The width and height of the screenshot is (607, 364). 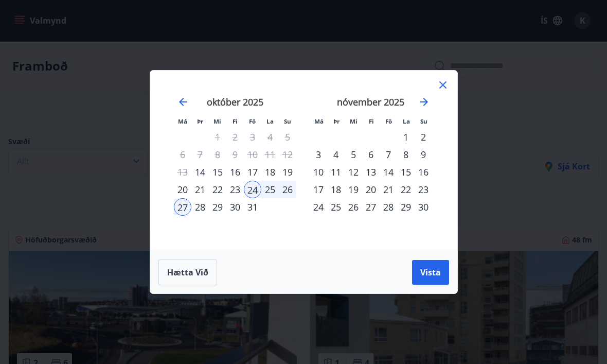 I want to click on div: 1, so click(x=406, y=137).